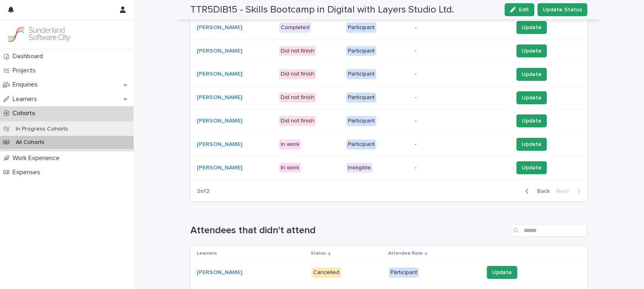 The height and width of the screenshot is (289, 644). Describe the element at coordinates (349, 230) in the screenshot. I see `h1: Attendees that didn't attend` at that location.